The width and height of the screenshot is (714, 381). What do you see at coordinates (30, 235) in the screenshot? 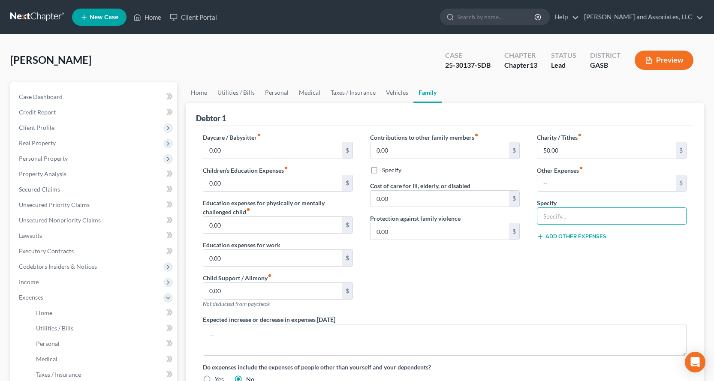
I see `span: Lawsuits` at bounding box center [30, 235].